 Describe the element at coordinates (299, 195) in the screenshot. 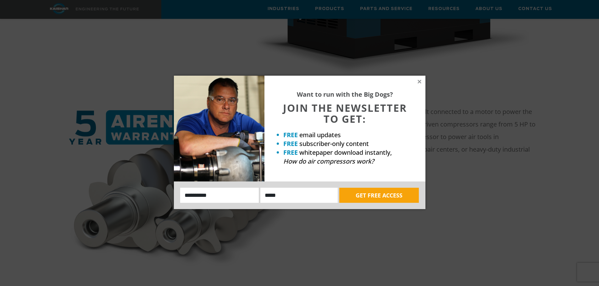

I see `input: Email` at that location.